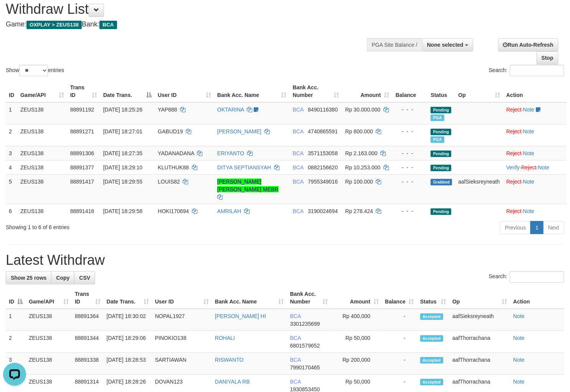 The image size is (570, 392). What do you see at coordinates (42, 91) in the screenshot?
I see `th: Game/API: activate to sort column ascending` at bounding box center [42, 91].